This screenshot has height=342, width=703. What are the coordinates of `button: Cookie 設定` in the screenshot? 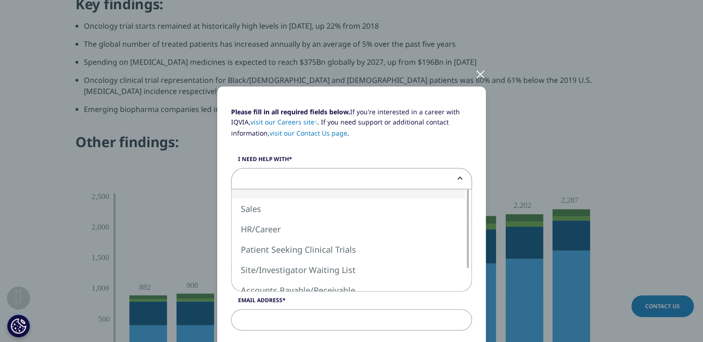 It's located at (19, 326).